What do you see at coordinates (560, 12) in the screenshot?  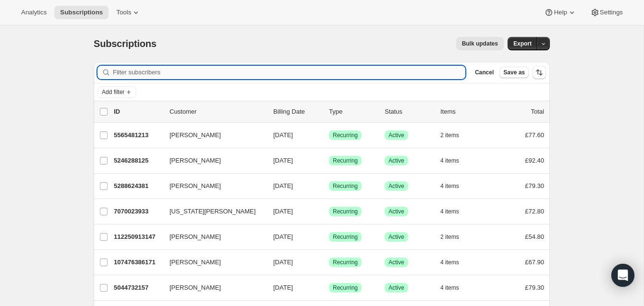 I see `span: Help` at bounding box center [560, 12].